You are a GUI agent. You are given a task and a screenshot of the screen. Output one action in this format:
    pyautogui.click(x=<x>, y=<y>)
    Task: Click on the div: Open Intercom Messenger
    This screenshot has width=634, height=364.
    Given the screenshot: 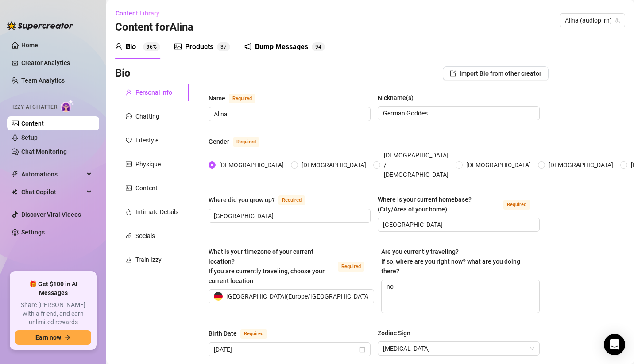 What is the action you would take?
    pyautogui.click(x=614, y=345)
    